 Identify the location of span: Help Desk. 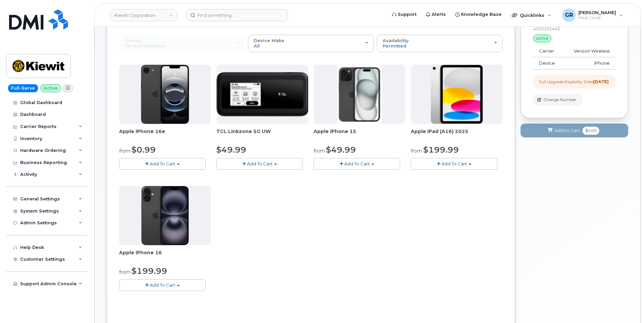
(597, 18).